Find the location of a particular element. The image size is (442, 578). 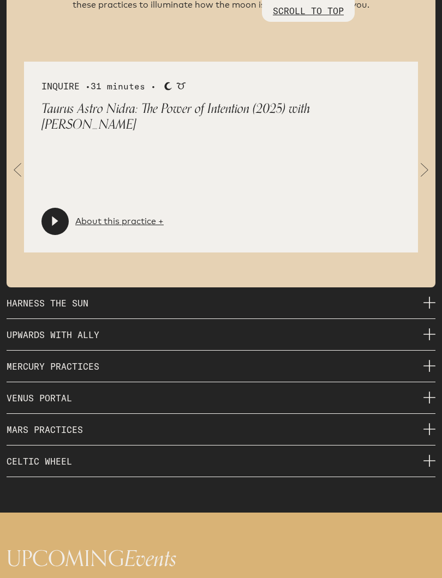

div: VENUS PORTAL is located at coordinates (221, 398).